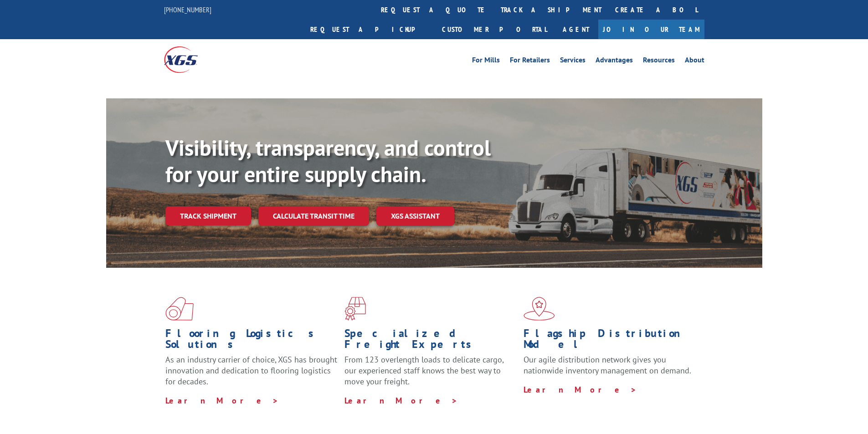 This screenshot has height=434, width=868. I want to click on img: xgs-icon-flagship-distribution-model-red, so click(539, 309).